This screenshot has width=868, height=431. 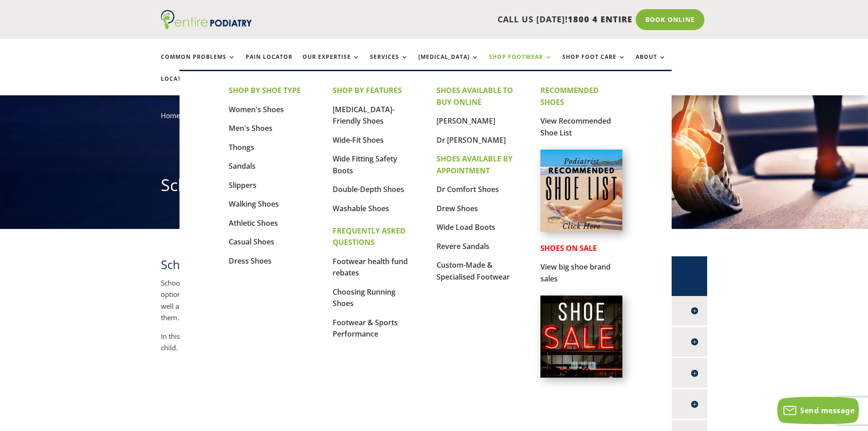 I want to click on a: Washable Shoes, so click(x=361, y=208).